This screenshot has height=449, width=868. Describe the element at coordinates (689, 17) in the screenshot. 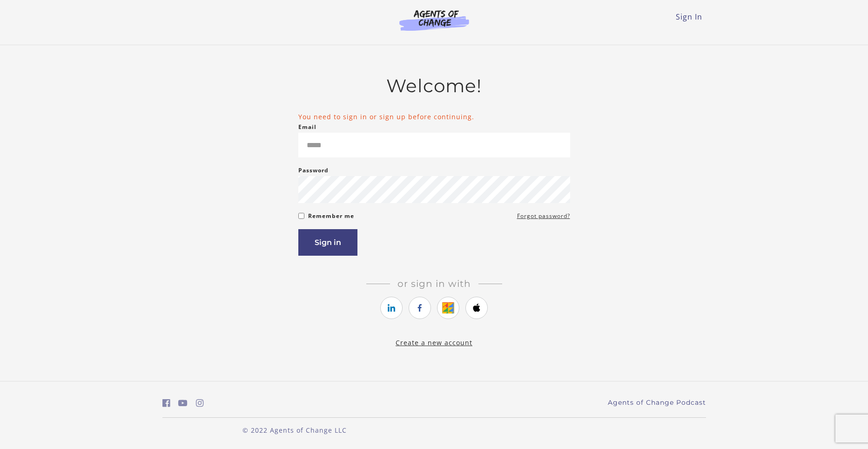

I see `a: Sign In` at that location.